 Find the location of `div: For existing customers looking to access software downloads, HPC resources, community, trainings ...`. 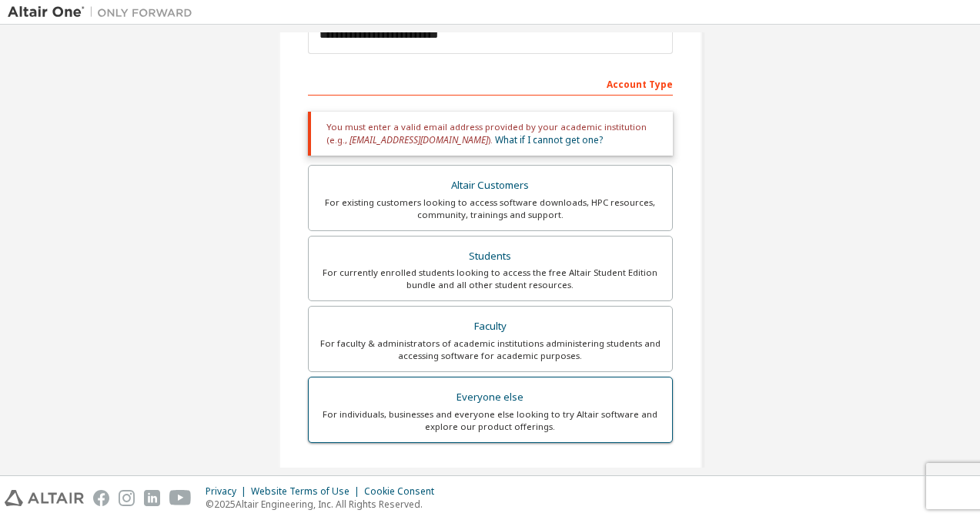

div: For existing customers looking to access software downloads, HPC resources, community, trainings ... is located at coordinates (490, 209).